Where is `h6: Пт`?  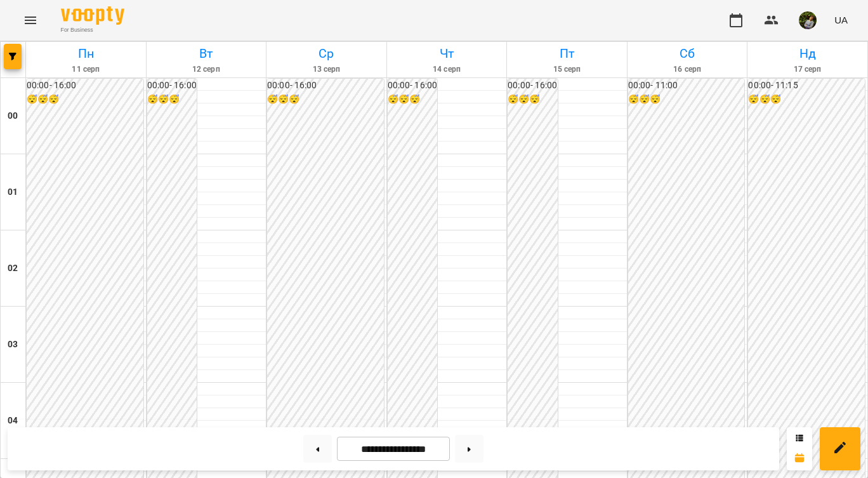
h6: Пт is located at coordinates (567, 53).